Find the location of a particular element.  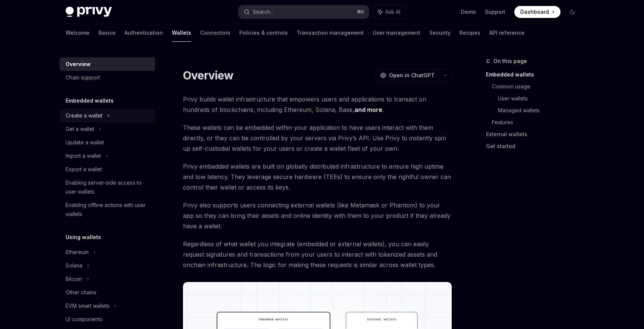

div: Bitcoin is located at coordinates (73, 279).